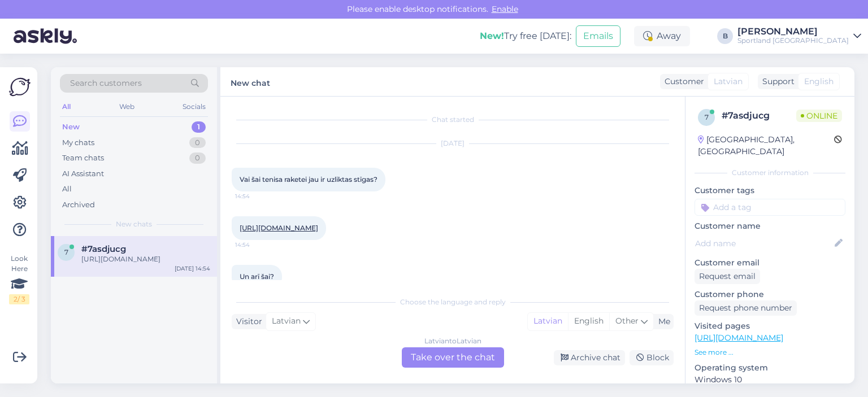  I want to click on p: Windows 10, so click(770, 380).